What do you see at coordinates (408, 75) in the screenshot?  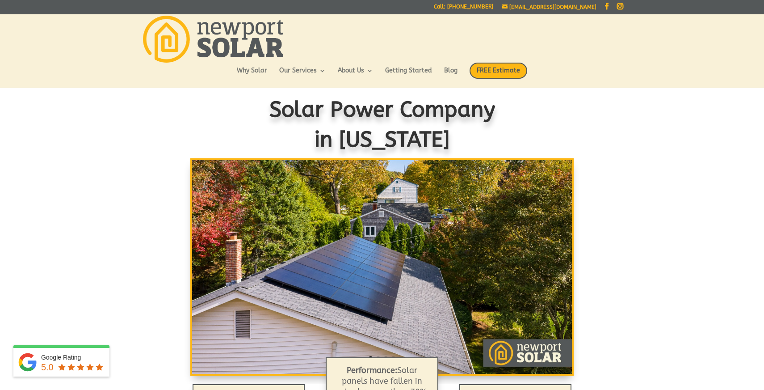 I see `a: Getting Started` at bounding box center [408, 75].